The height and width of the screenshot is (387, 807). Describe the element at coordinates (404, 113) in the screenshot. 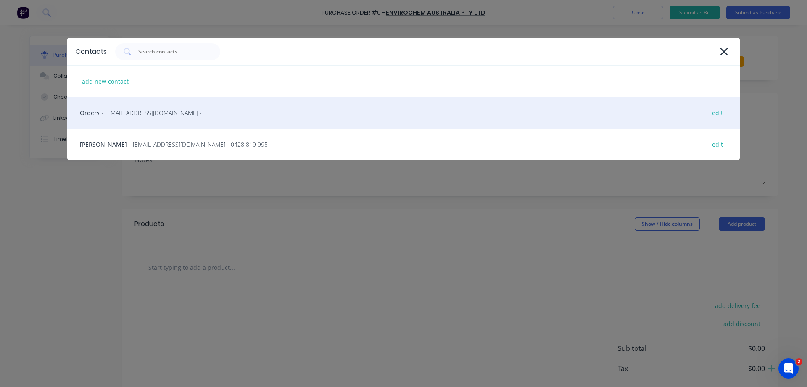

I see `div: Orders` at that location.